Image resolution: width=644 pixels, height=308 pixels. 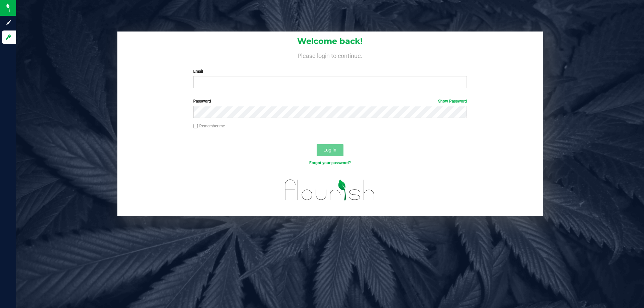 I want to click on button: Log In, so click(x=330, y=150).